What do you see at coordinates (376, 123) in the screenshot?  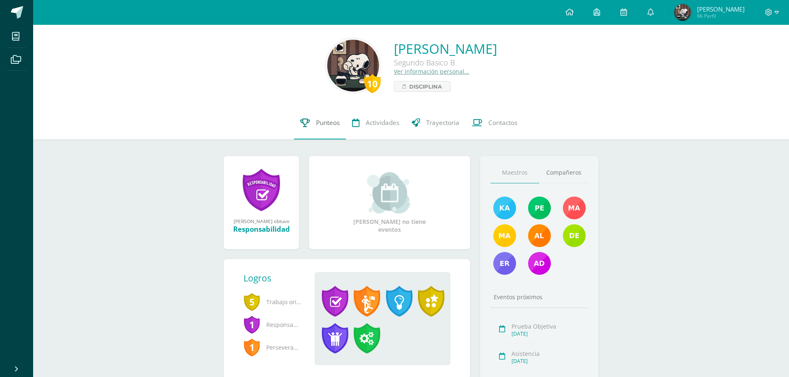 I see `a: Actividades` at bounding box center [376, 123].